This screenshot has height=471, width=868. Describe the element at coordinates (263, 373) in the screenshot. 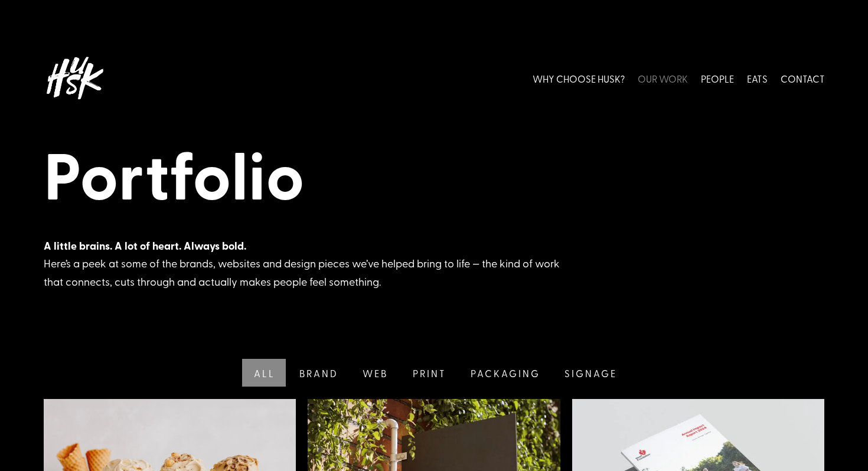

I see `a: All` at that location.